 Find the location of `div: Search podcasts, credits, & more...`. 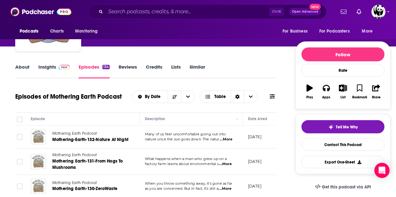

div: Search podcasts, credits, & more... is located at coordinates (207, 12).